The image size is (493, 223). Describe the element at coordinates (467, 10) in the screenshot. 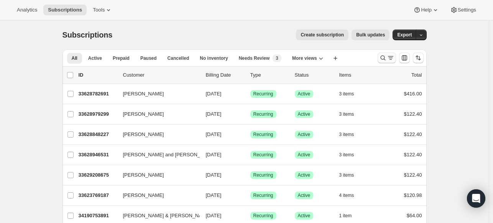

I see `span: Settings` at that location.